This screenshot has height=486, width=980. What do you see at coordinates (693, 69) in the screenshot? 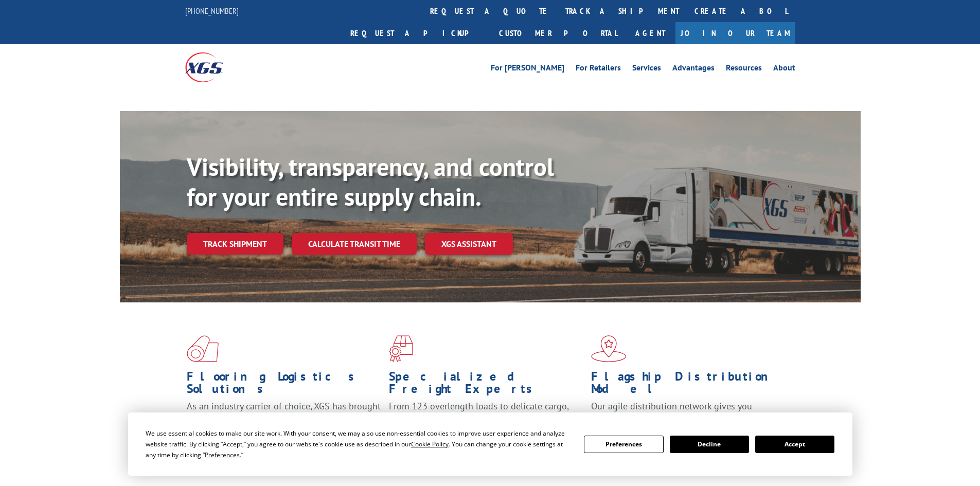
I see `a: Advantages` at bounding box center [693, 69].